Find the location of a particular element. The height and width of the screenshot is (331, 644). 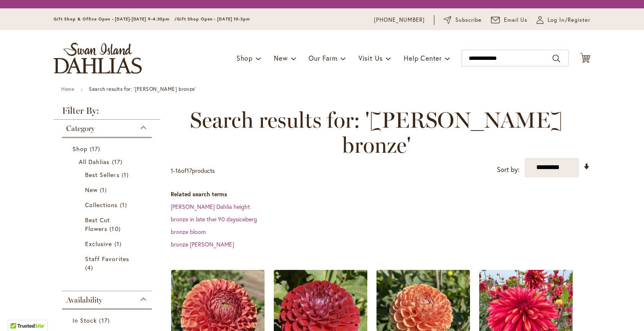

span: Staff Favorites is located at coordinates (107, 259).